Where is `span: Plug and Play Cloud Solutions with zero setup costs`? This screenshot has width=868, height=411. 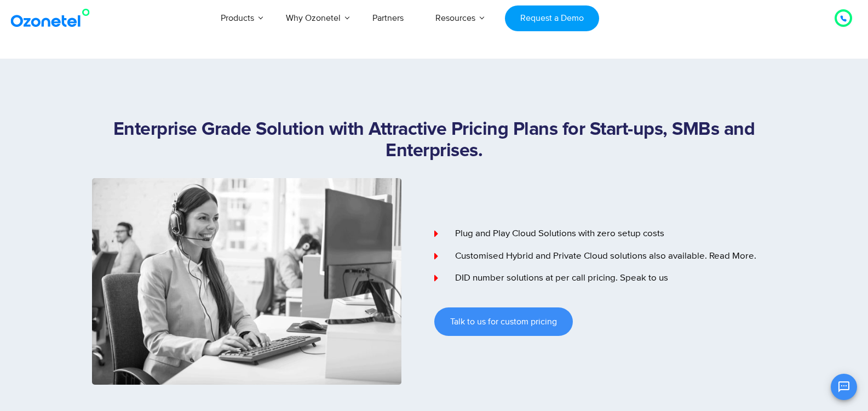 span: Plug and Play Cloud Solutions with zero setup costs is located at coordinates (558, 234).